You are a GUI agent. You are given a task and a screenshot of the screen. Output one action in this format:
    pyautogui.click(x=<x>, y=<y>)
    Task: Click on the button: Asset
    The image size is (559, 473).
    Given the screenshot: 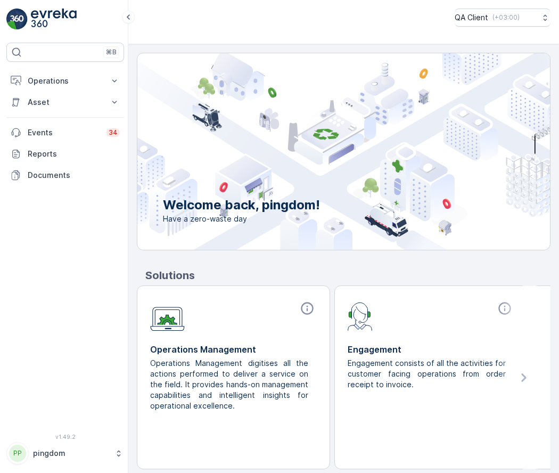 What is the action you would take?
    pyautogui.click(x=65, y=102)
    